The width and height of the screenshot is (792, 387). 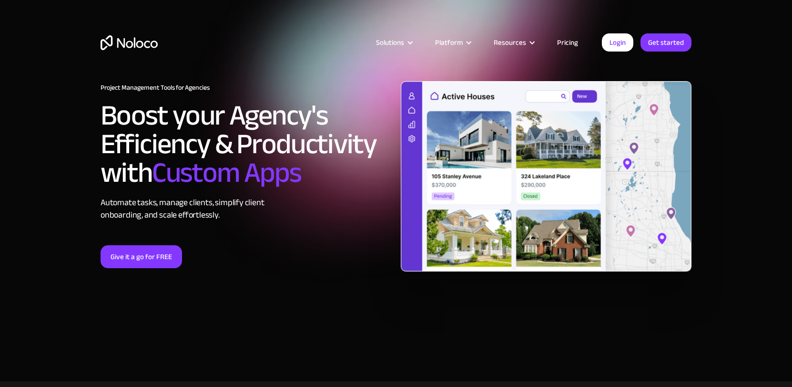 I want to click on div: Automate tasks, manage clients, simplify client onboarding, and scale effortlessly., so click(x=246, y=209).